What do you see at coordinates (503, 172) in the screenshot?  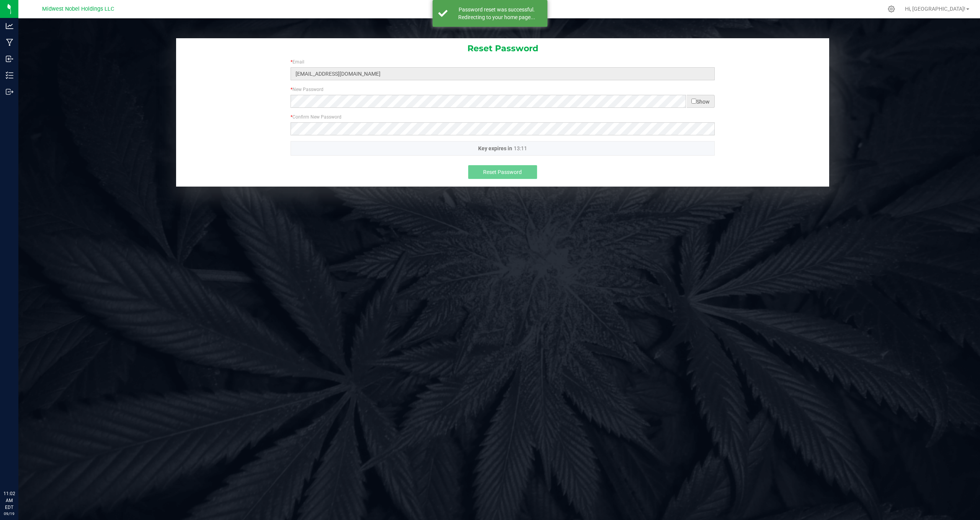 I see `button: Reset Password` at bounding box center [503, 172].